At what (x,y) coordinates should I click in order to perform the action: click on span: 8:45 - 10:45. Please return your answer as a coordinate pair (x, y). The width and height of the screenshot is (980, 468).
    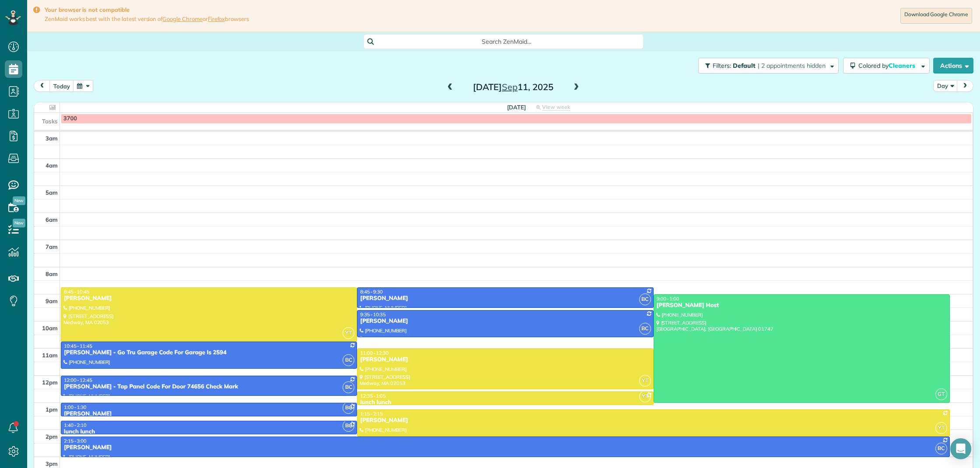
    Looking at the image, I should click on (77, 292).